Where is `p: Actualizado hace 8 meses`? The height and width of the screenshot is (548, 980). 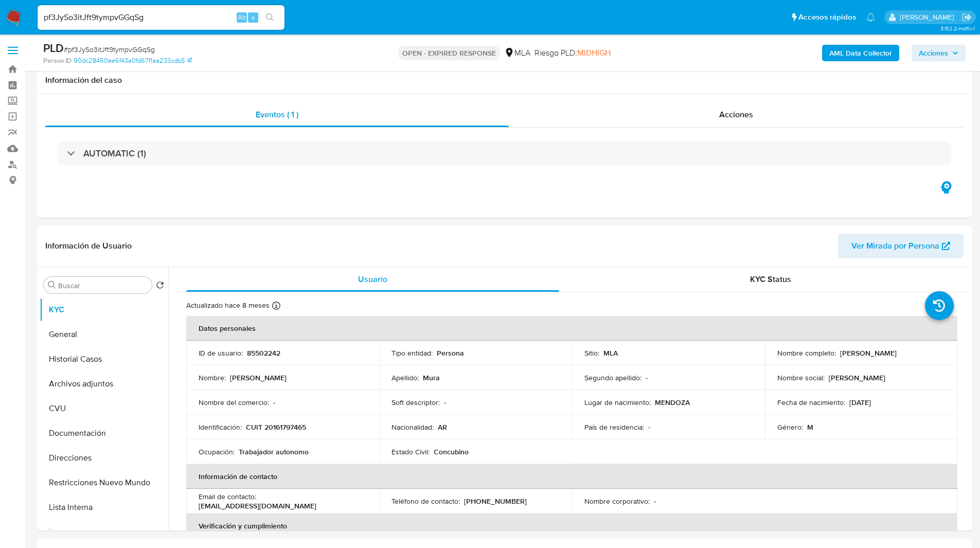
p: Actualizado hace 8 meses is located at coordinates (228, 305).